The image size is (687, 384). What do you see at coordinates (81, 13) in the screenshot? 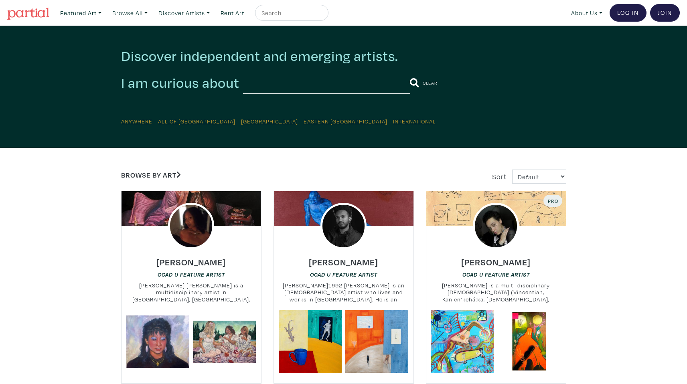
I see `a: Featured Art` at bounding box center [81, 13].